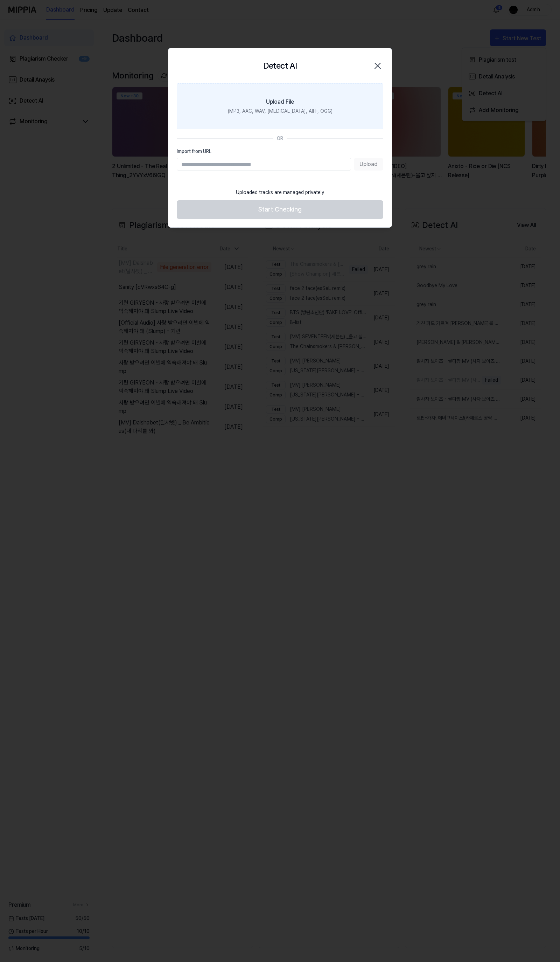  What do you see at coordinates (280, 151) in the screenshot?
I see `label: Import from URL` at bounding box center [280, 151].